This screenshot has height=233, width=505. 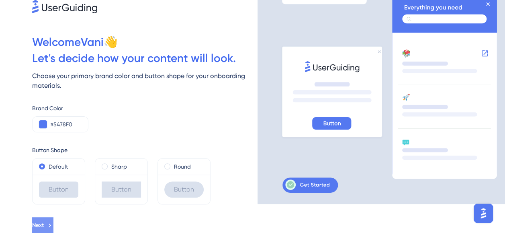 What do you see at coordinates (182, 166) in the screenshot?
I see `label: Round` at bounding box center [182, 166].